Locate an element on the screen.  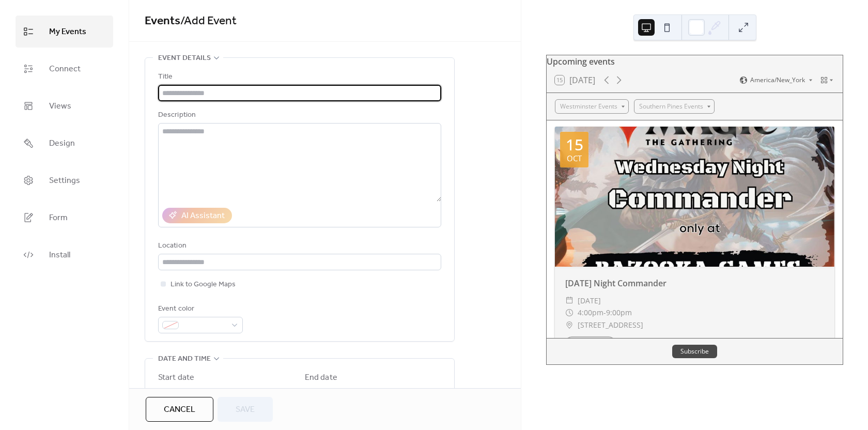
span: Event details is located at coordinates (184, 58).